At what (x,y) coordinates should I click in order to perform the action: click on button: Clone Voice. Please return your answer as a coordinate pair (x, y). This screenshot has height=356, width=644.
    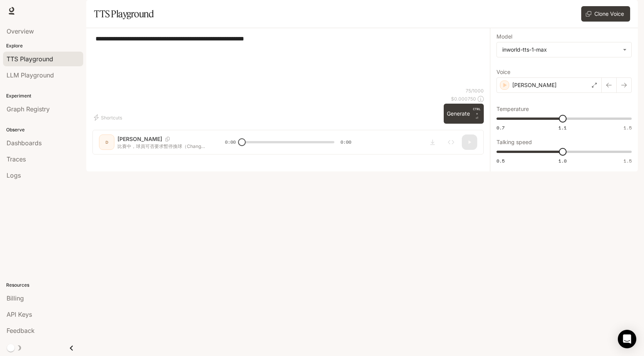
    Looking at the image, I should click on (605, 14).